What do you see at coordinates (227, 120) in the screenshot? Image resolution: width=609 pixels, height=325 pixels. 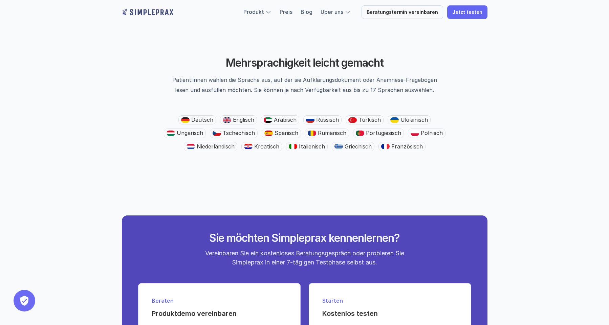 I see `img: Englisch` at bounding box center [227, 120].